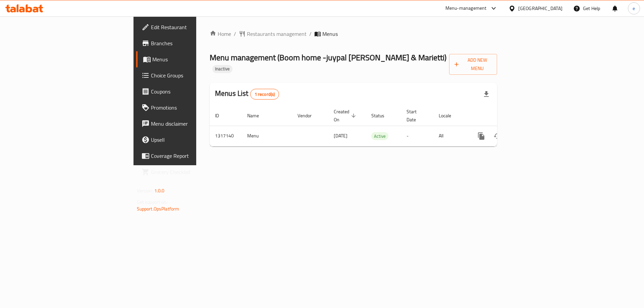  Describe the element at coordinates (473, 64) in the screenshot. I see `button: Add New Menu` at that location.